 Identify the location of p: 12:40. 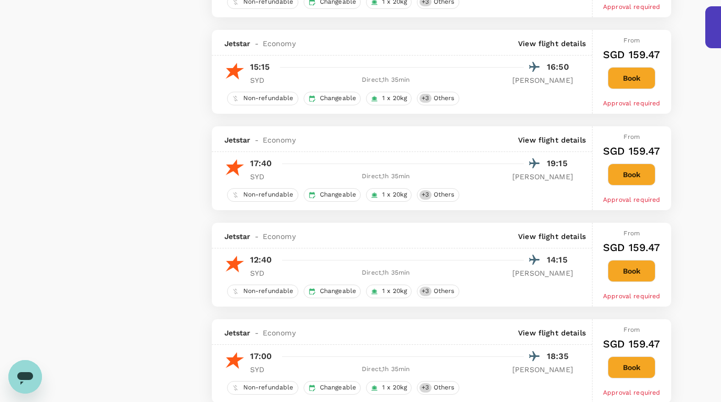
(261, 260).